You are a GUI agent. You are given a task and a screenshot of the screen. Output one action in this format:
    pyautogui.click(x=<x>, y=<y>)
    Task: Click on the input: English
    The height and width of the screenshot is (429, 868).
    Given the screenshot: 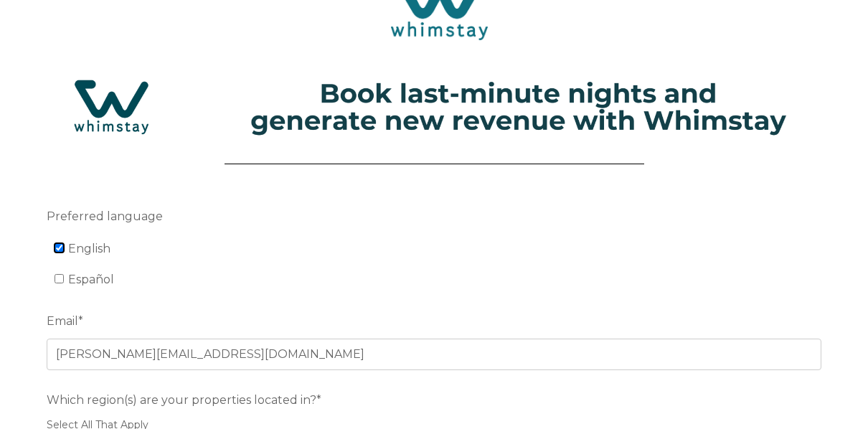 What is the action you would take?
    pyautogui.click(x=59, y=248)
    